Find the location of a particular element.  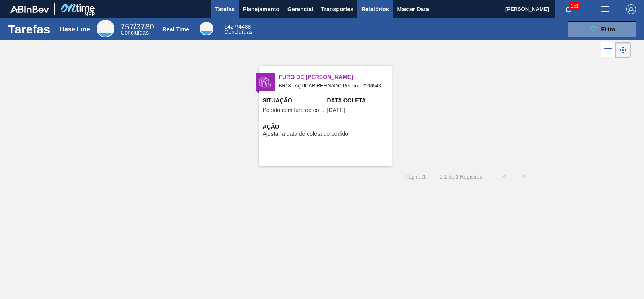

span: 151 is located at coordinates (575, 6).